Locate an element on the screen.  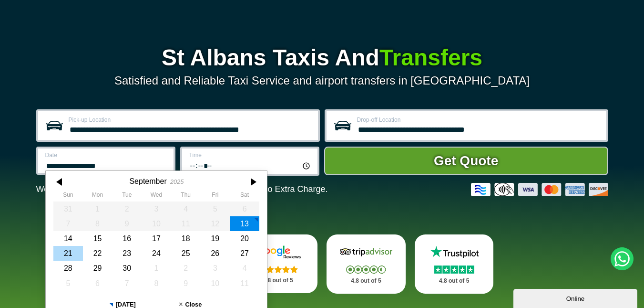
th: Sunday is located at coordinates (68, 196).